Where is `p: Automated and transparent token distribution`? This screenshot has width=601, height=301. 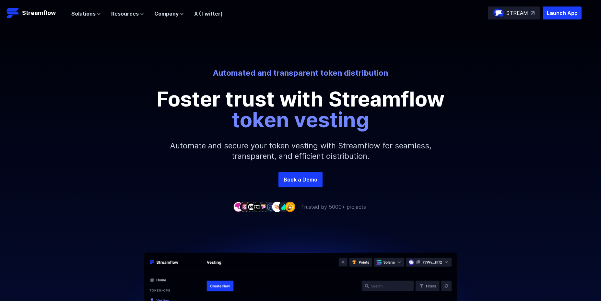 p: Automated and transparent token distribution is located at coordinates (301, 73).